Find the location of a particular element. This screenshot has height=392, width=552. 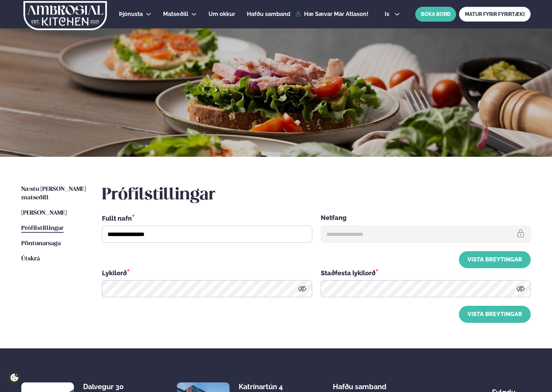

a: Um okkur is located at coordinates (222, 14).